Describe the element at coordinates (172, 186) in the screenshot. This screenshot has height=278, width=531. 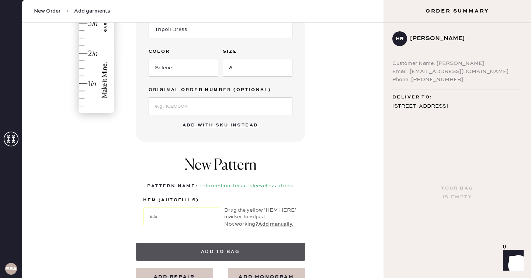
I see `div: Pattern Name :` at that location.